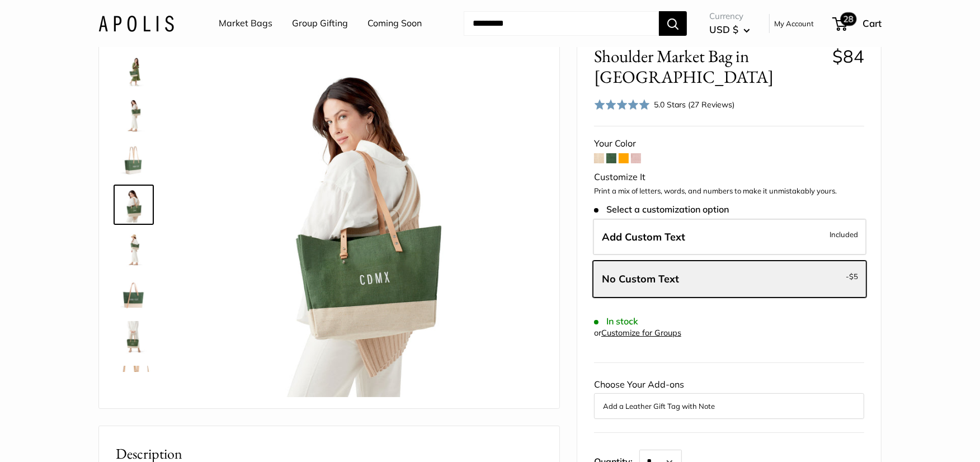 Image resolution: width=980 pixels, height=462 pixels. Describe the element at coordinates (729, 30) in the screenshot. I see `button: USD $` at that location.